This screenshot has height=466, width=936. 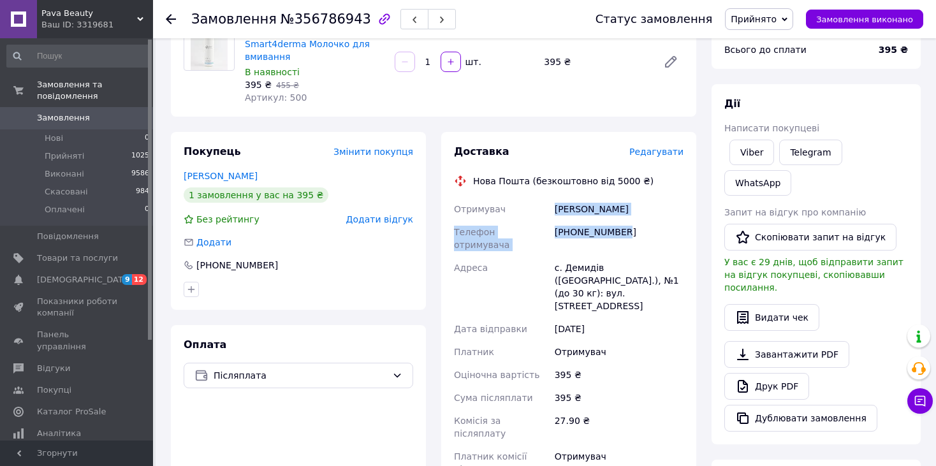 What do you see at coordinates (481, 238) in the screenshot?
I see `span: Телефон отримувача` at bounding box center [481, 238].